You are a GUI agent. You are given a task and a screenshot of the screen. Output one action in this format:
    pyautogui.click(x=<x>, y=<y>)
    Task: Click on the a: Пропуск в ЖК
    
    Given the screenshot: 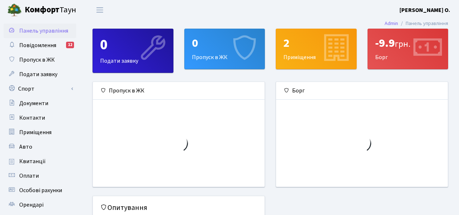 What is the action you would take?
    pyautogui.click(x=40, y=60)
    